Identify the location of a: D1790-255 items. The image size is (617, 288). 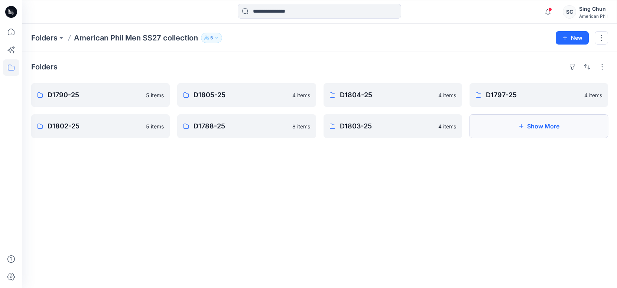
(100, 95).